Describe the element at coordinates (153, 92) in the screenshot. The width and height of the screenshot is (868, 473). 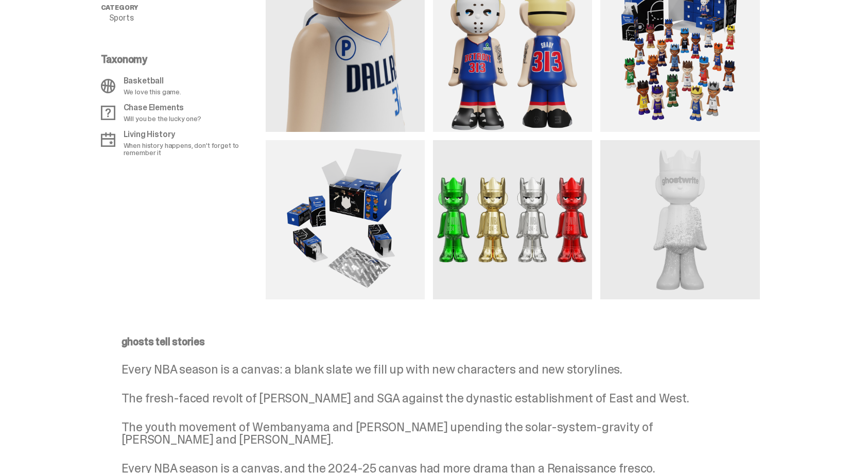
I see `p: We love this game.` at that location.